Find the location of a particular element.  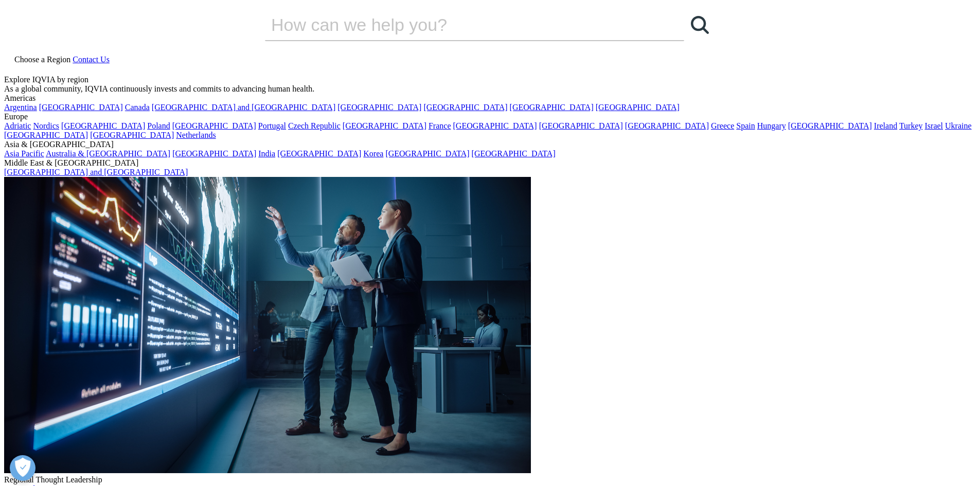

a: Poland is located at coordinates (158, 126).